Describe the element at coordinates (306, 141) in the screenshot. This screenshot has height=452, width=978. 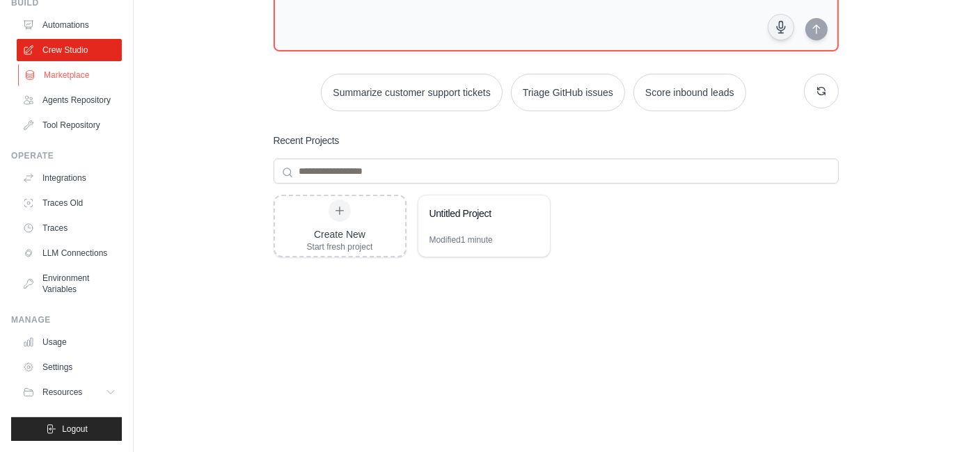
I see `h3: Recent Projects` at that location.